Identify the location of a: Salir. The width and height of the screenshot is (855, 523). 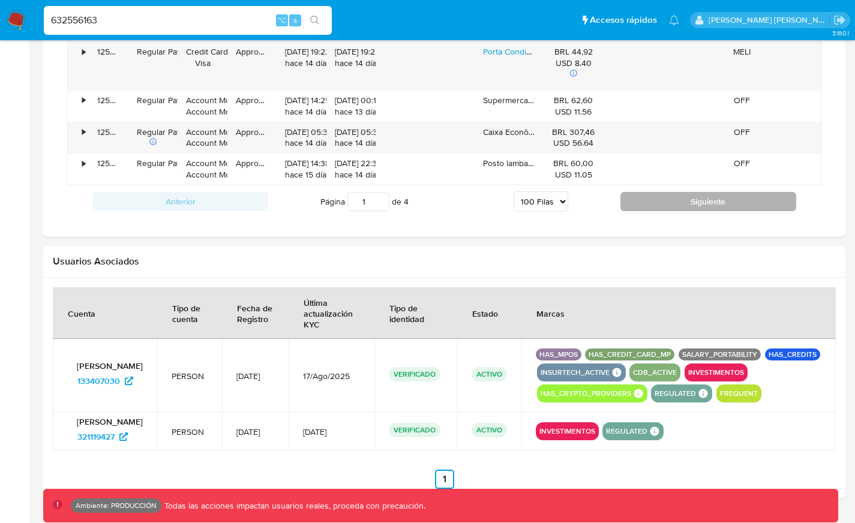
(839, 20).